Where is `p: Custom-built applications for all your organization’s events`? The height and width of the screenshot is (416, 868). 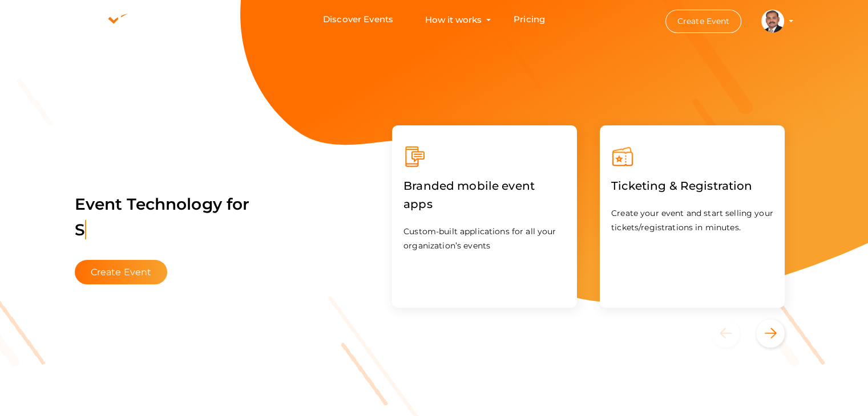
p: Custom-built applications for all your organization’s events is located at coordinates (485, 239).